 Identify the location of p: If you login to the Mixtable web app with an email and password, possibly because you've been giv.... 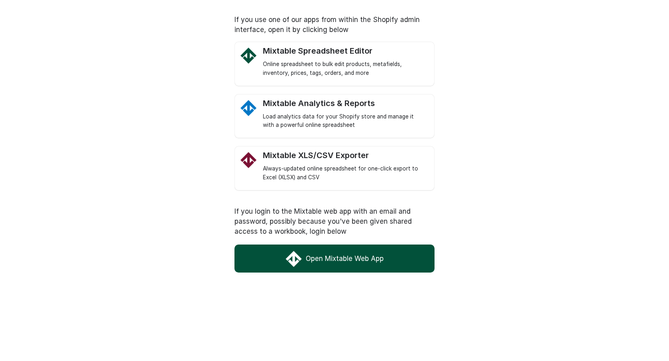
(334, 221).